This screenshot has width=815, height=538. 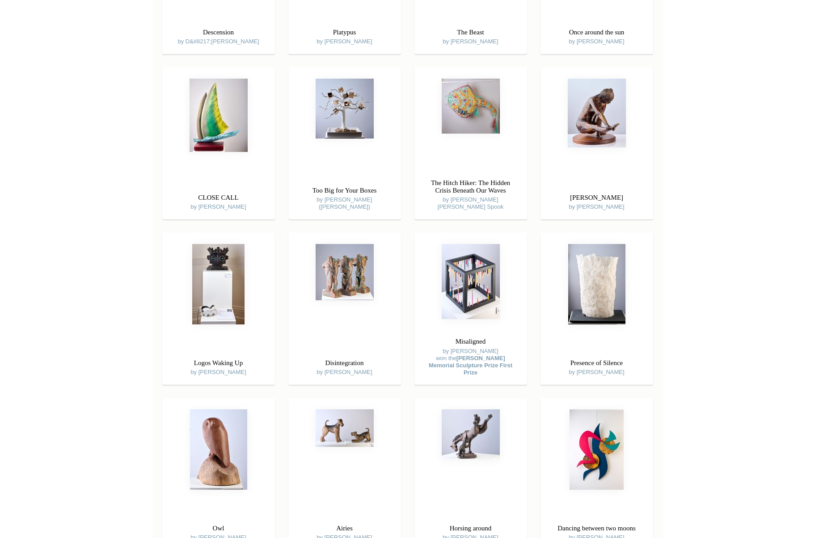 What do you see at coordinates (597, 363) in the screenshot?
I see `h3: Presence of Silence` at bounding box center [597, 363].